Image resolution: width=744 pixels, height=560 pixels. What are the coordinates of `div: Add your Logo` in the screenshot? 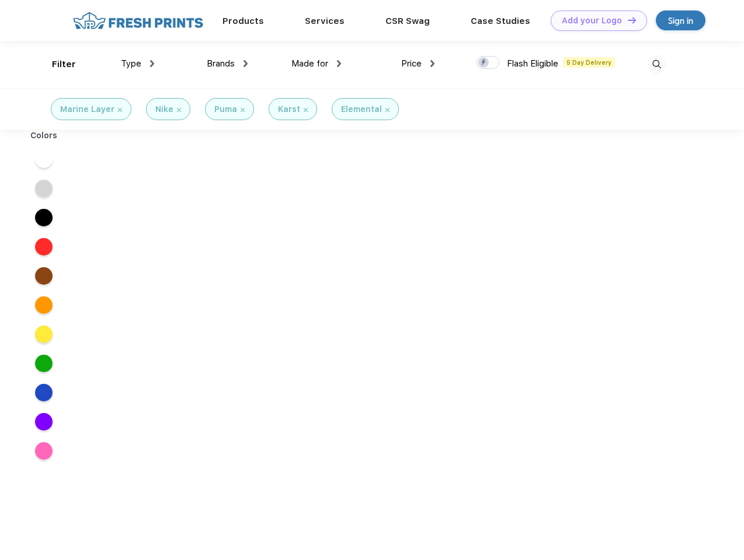 It's located at (592, 20).